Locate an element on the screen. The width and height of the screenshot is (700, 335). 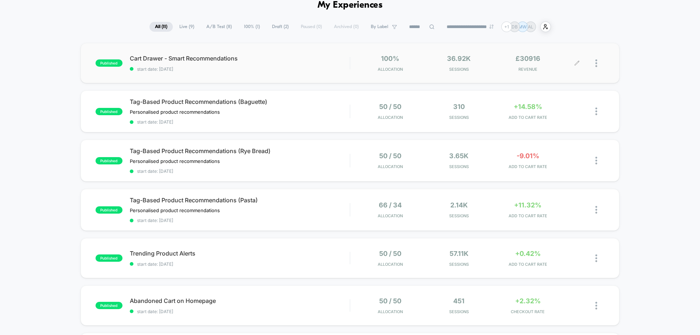
span: -9.01% is located at coordinates (528, 156).